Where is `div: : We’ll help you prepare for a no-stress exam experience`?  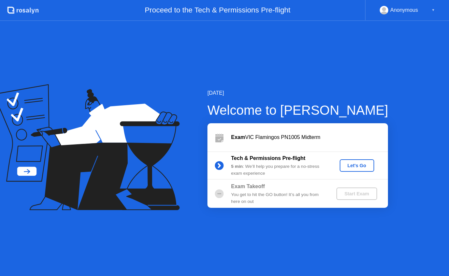
div: : We’ll help you prepare for a no-stress exam experience is located at coordinates (278, 170).